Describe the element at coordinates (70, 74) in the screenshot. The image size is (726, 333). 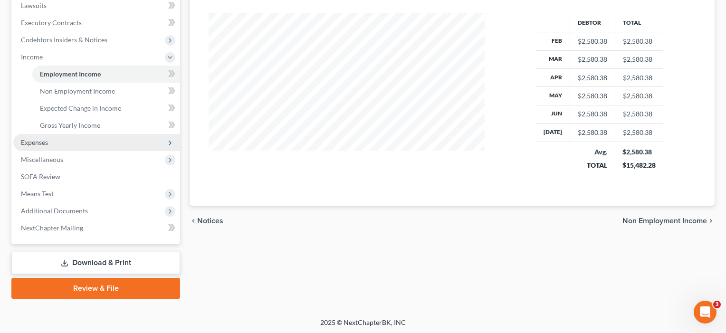
I see `span: Employment Income` at that location.